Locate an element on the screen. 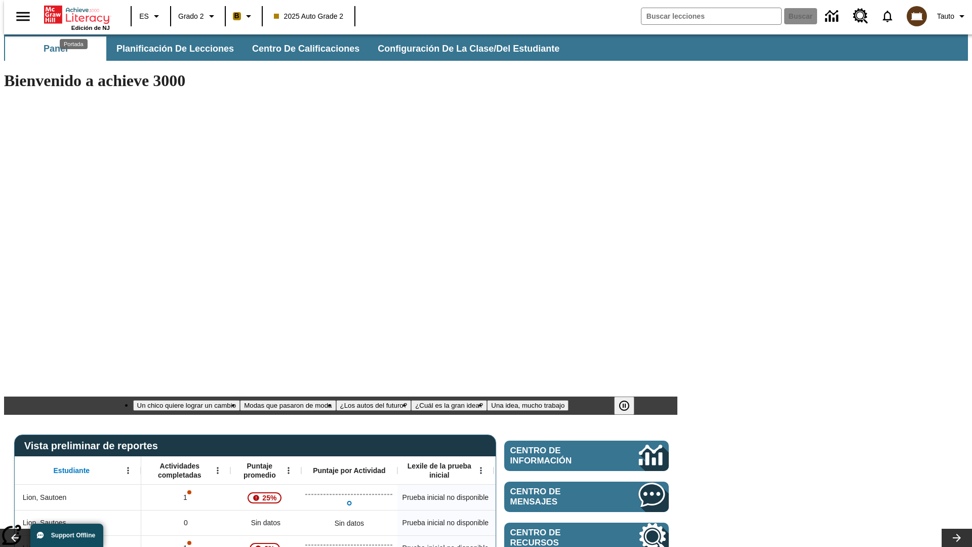 Image resolution: width=972 pixels, height=547 pixels. button: Configuración de la clase/del estudiante is located at coordinates (468, 49).